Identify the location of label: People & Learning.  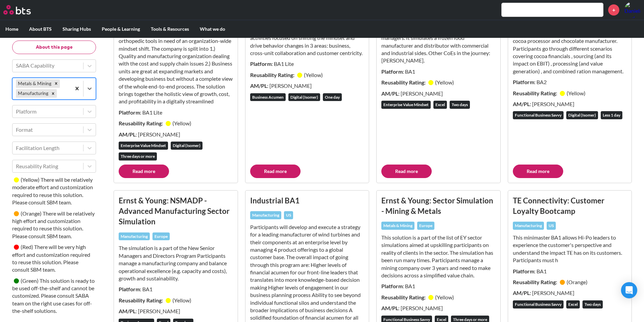
(121, 29).